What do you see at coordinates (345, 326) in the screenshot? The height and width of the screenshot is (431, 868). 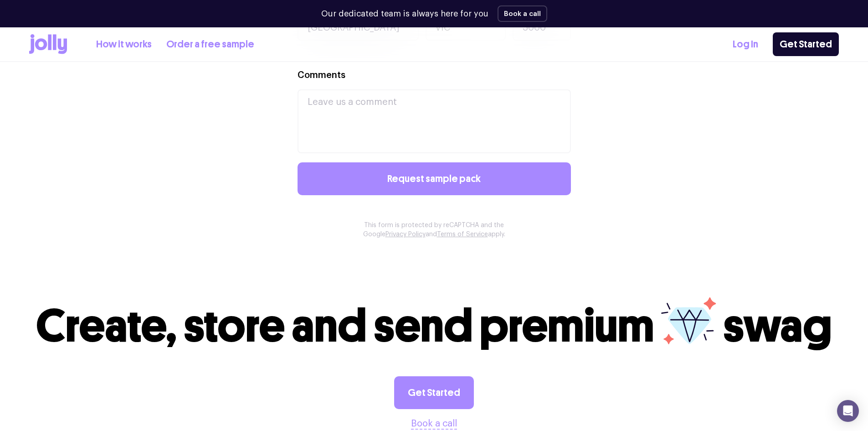 I see `span: Create, store and send premium` at bounding box center [345, 326].